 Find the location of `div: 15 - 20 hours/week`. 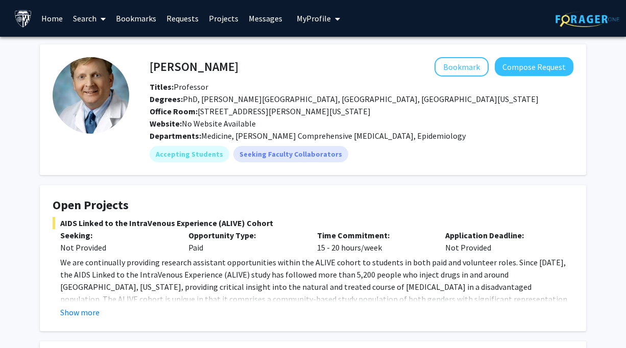

div: 15 - 20 hours/week is located at coordinates (373, 242).